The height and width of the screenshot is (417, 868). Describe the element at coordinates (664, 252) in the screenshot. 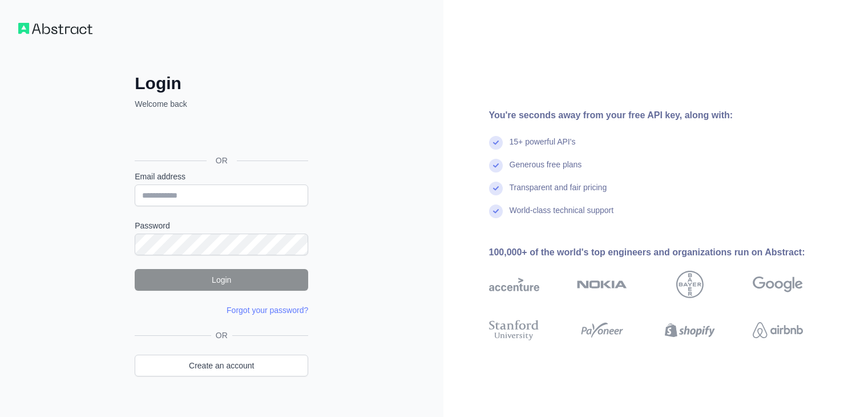

I see `div: 100,000+ of the world's top engineers and organizations run on Abstract:` at that location.